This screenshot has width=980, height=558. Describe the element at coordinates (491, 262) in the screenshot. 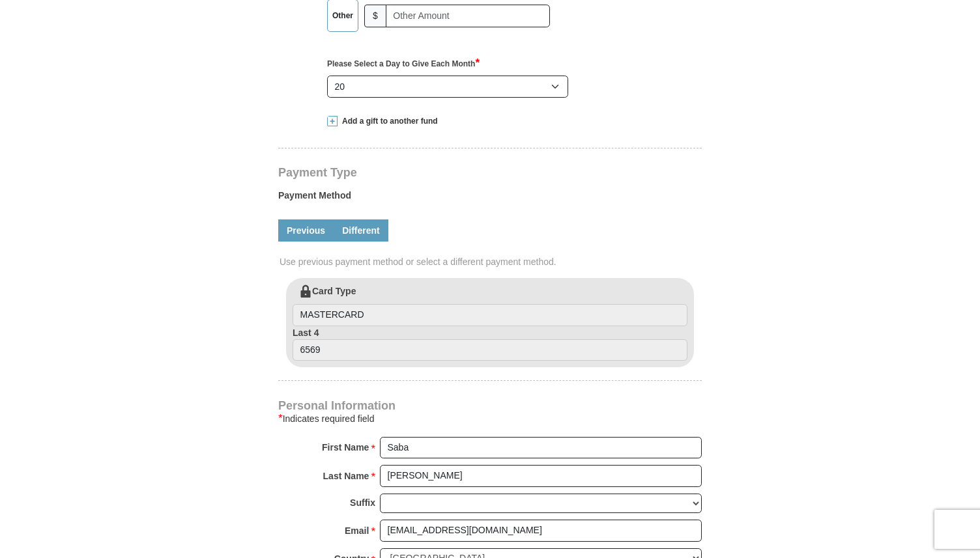

I see `span: Use previous payment method or select a different payment method.` at that location.